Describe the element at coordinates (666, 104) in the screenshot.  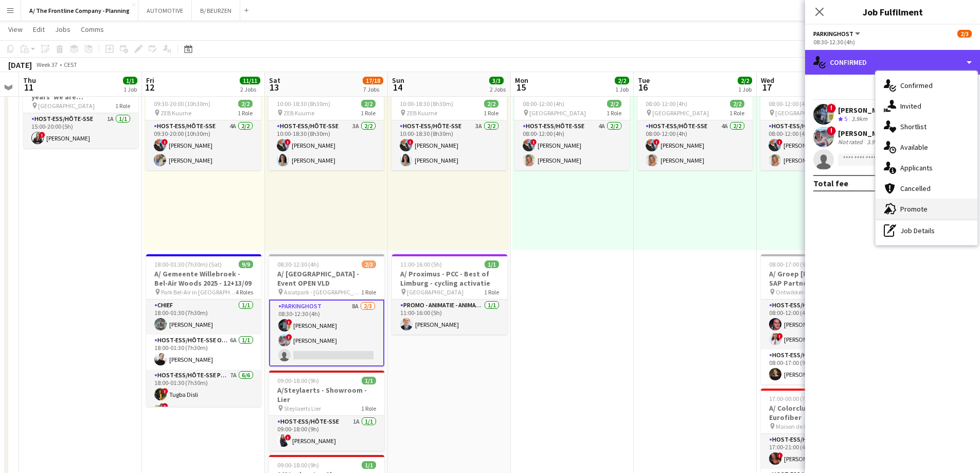
I see `span: 08:00-12:00 (4h)` at that location.